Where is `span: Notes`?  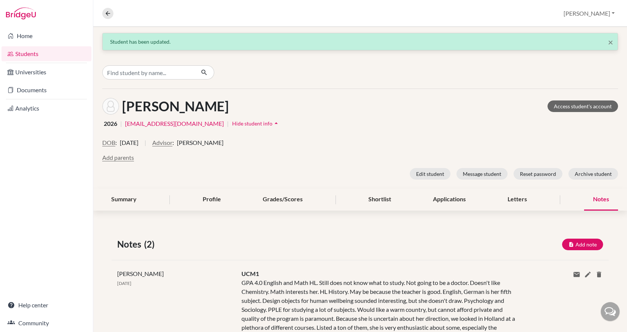
span: Notes is located at coordinates (131, 244).